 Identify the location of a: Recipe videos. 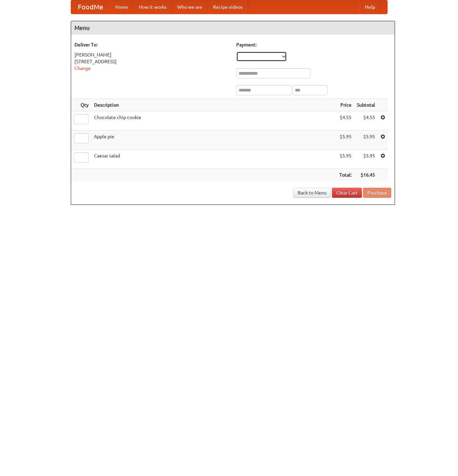
(228, 7).